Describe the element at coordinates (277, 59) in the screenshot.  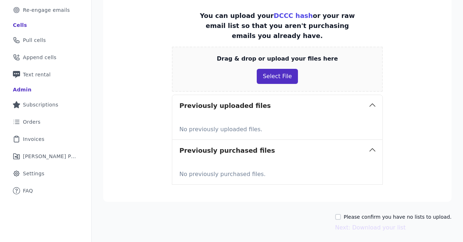
I see `p: Drag & drop or upload your files here` at that location.